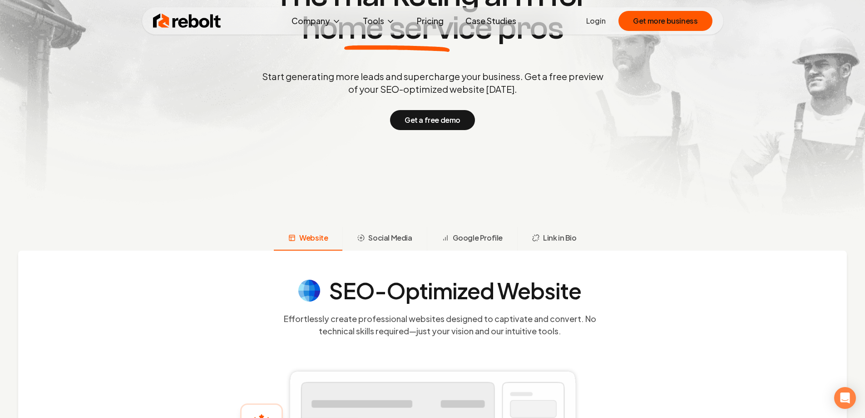 The image size is (865, 418). Describe the element at coordinates (187, 21) in the screenshot. I see `img: Rebolt Logo` at that location.